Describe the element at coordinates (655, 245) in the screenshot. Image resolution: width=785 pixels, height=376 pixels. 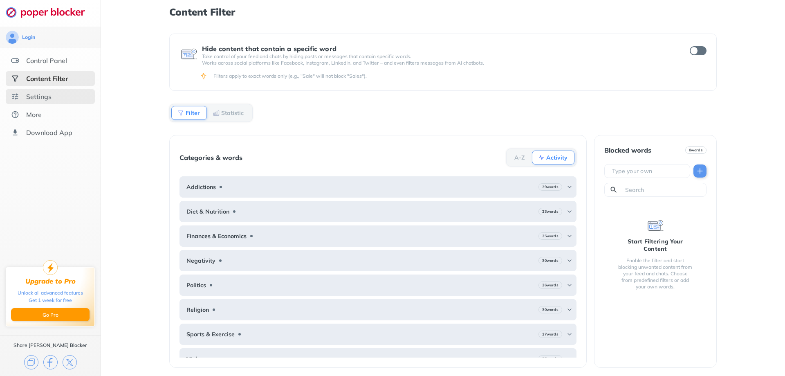
I see `div: Start Filtering Your Content` at that location.